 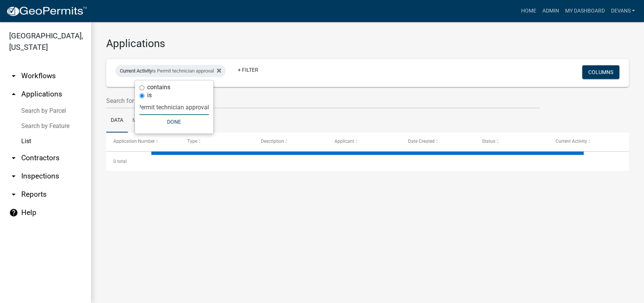 I want to click on a: Map, so click(x=138, y=121).